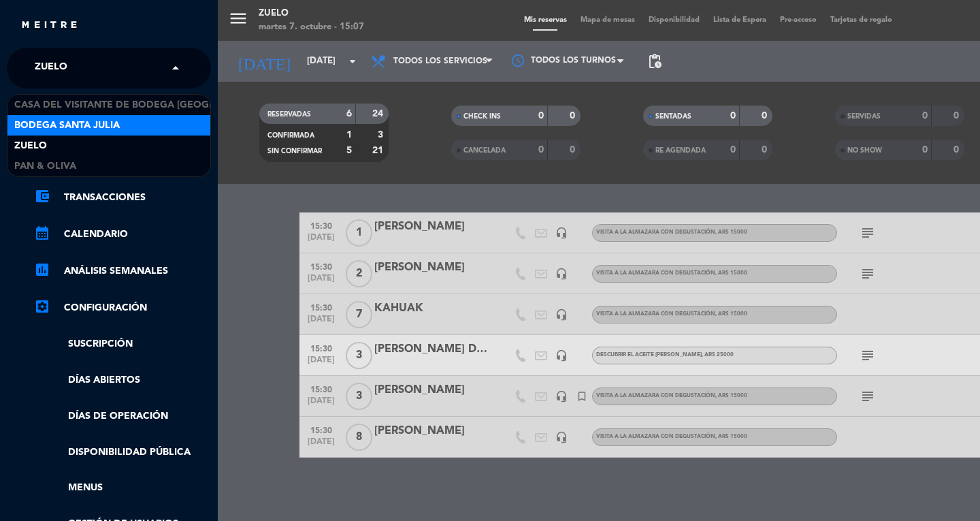 This screenshot has width=980, height=521. I want to click on span: Bodega Santa Julia, so click(67, 126).